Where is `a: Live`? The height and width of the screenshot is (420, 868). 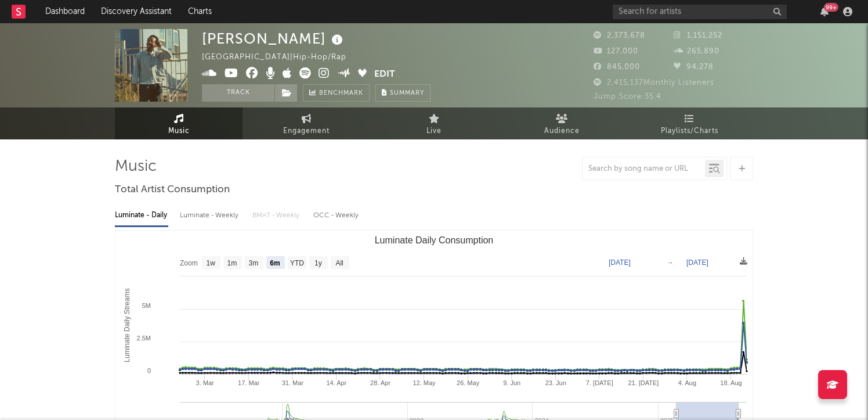 a: Live is located at coordinates (434, 123).